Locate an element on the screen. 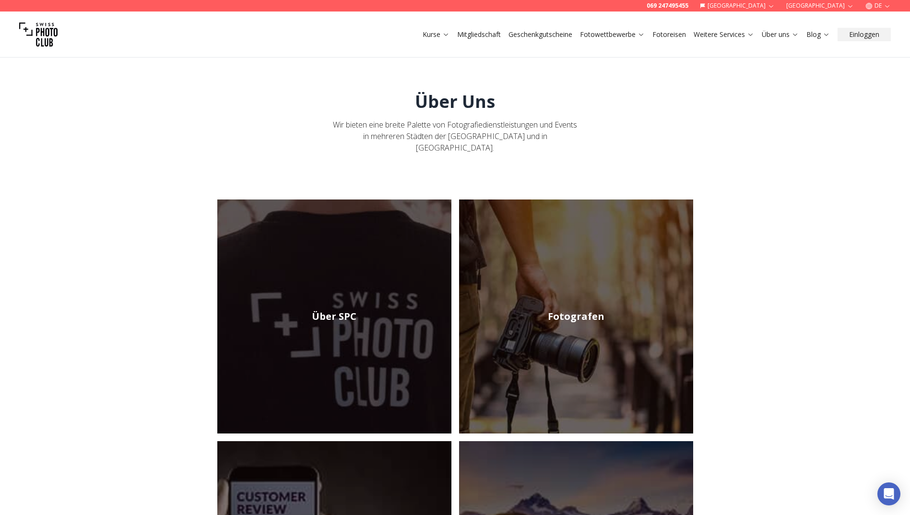  h1: Über Uns is located at coordinates (455, 102).